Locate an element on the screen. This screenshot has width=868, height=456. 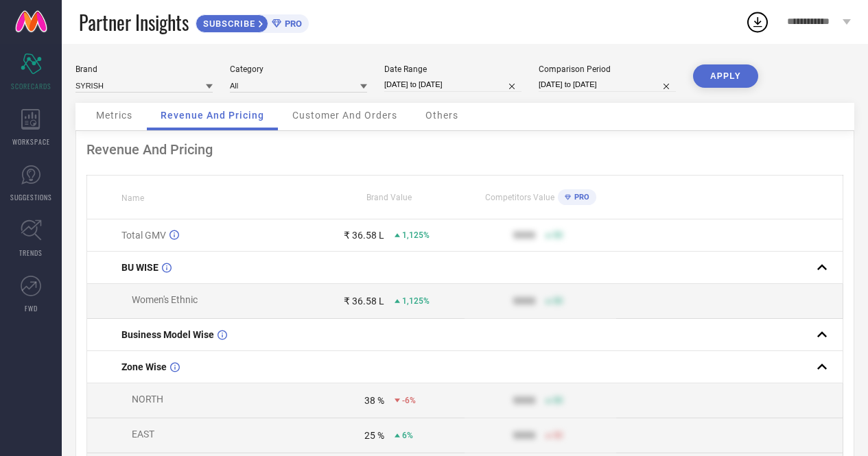
button: APPLY is located at coordinates (725, 76).